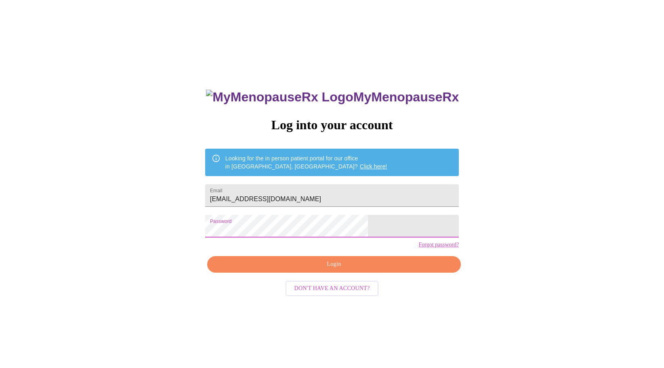  I want to click on h3: MyMenopauseRx, so click(332, 97).